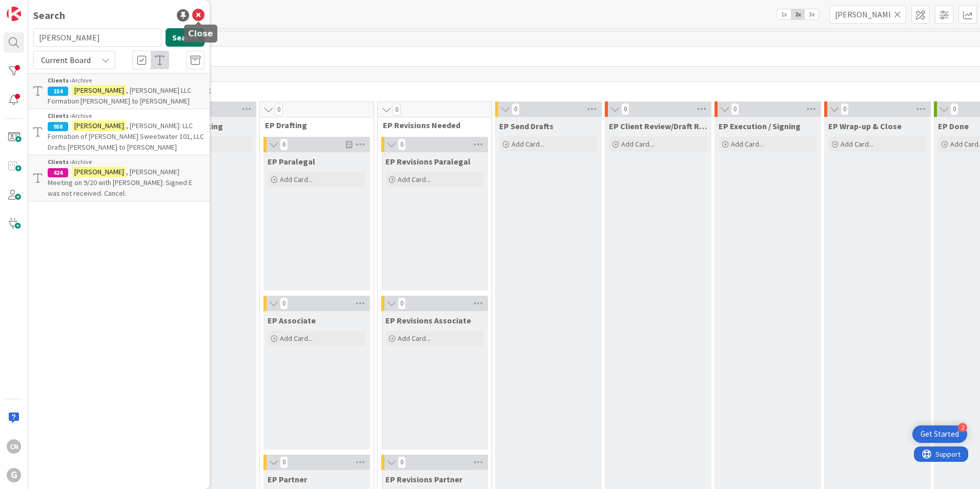  What do you see at coordinates (185, 38) in the screenshot?
I see `button: Search` at bounding box center [185, 38].